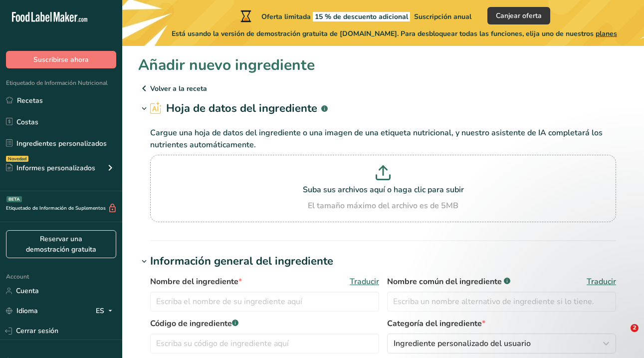 The height and width of the screenshot is (358, 644). What do you see at coordinates (501, 301) in the screenshot?
I see `input: Escriba un nombre alternativo de ingrediente si lo tiene.` at bounding box center [501, 301].